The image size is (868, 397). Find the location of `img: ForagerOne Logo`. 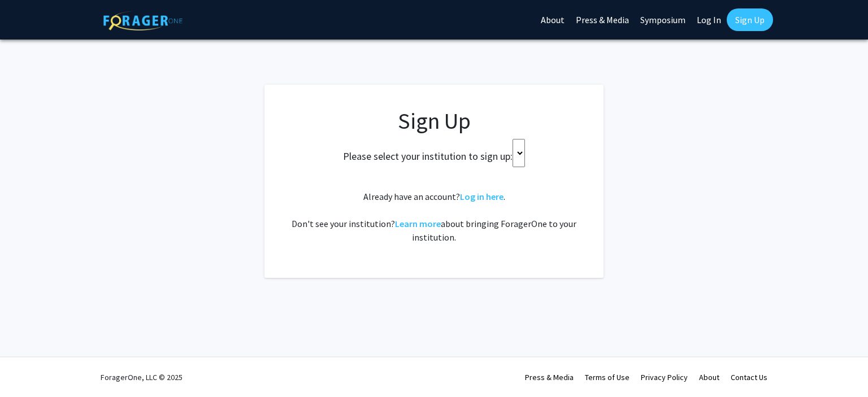

img: ForagerOne Logo is located at coordinates (143, 20).